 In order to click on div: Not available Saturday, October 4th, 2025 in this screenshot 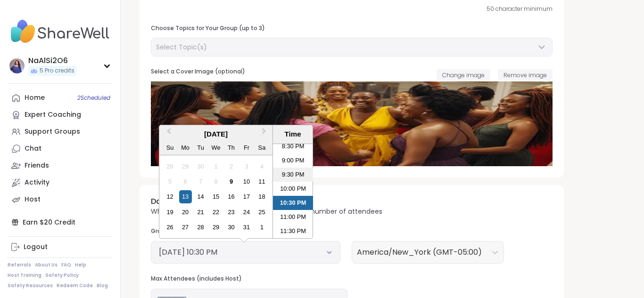, I will do `click(262, 166)`.